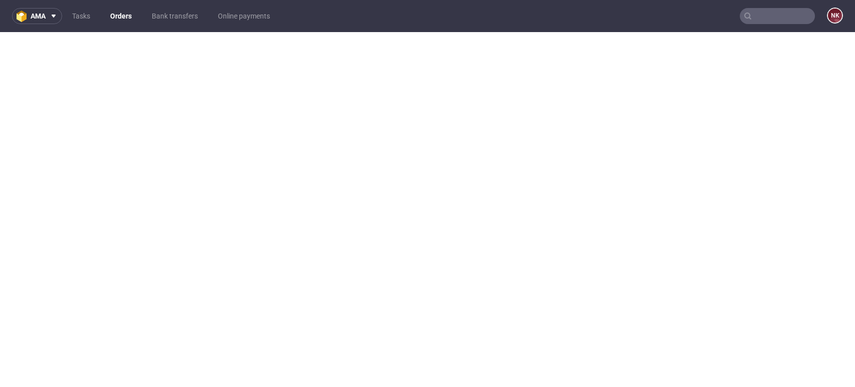 The height and width of the screenshot is (387, 855). I want to click on a: Bank transfers, so click(175, 16).